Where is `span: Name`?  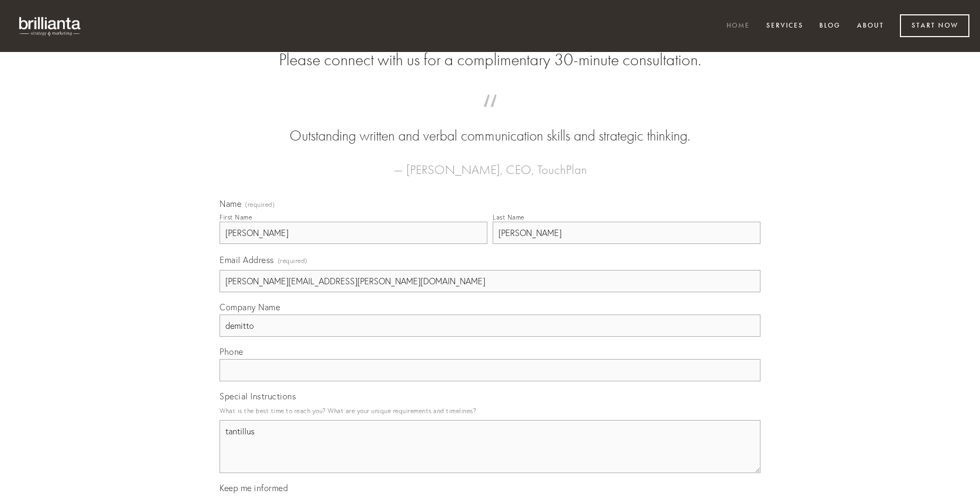 span: Name is located at coordinates (230, 203).